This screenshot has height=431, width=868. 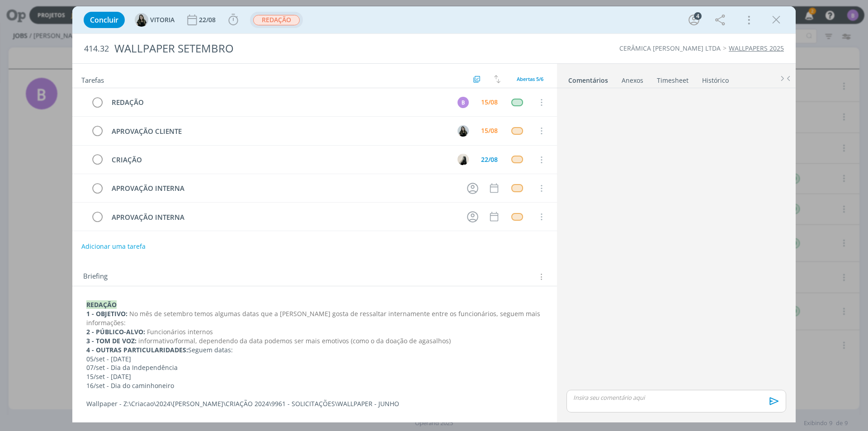 What do you see at coordinates (497, 79) in the screenshot?
I see `img: arrow-down-up.svg` at bounding box center [497, 79].